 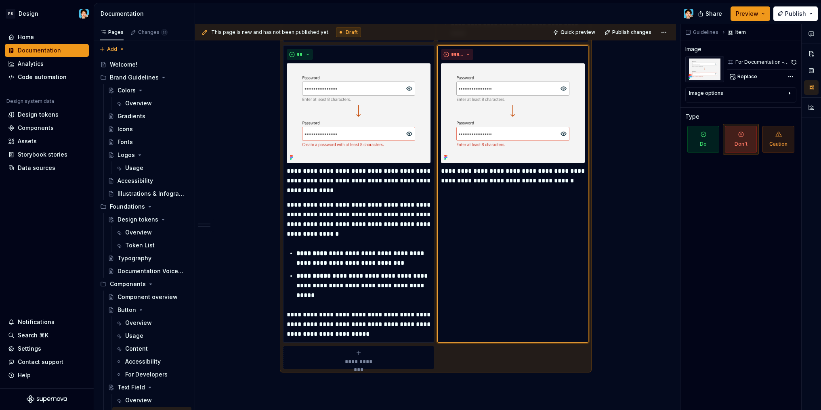 I want to click on div: Analytics, so click(x=31, y=64).